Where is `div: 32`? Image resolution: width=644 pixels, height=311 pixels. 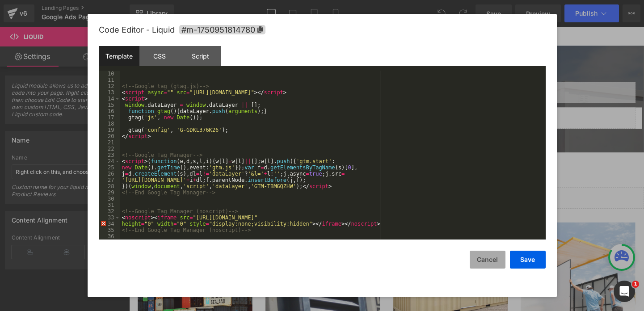 div: 32 is located at coordinates (110, 212).